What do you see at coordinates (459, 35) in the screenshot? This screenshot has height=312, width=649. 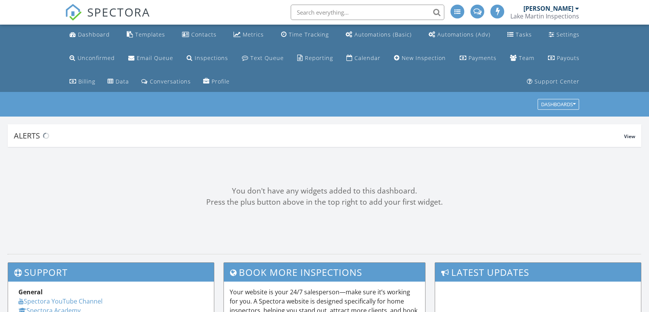 I see `a: Automations (Advanced)` at bounding box center [459, 35].